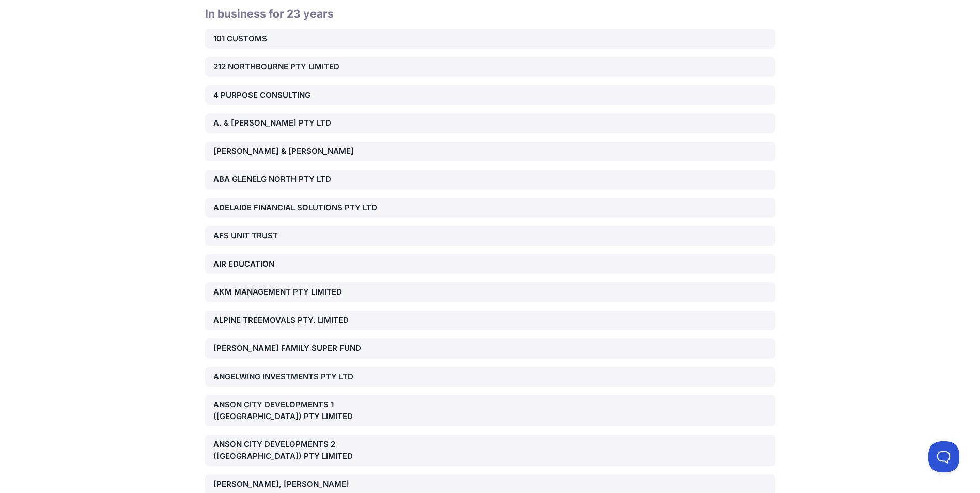 This screenshot has height=493, width=980. What do you see at coordinates (490, 264) in the screenshot?
I see `a: AIR EDUCATION` at bounding box center [490, 264].